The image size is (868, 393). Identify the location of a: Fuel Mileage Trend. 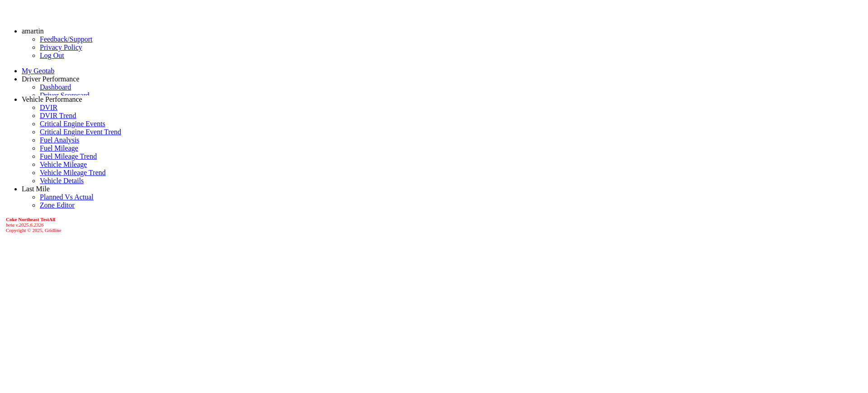
(68, 156).